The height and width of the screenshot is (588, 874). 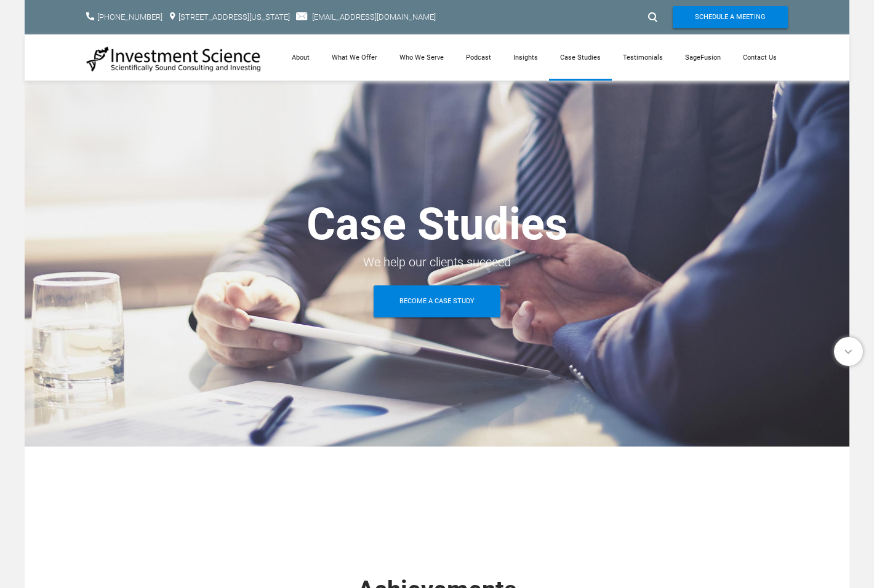 What do you see at coordinates (437, 262) in the screenshot?
I see `div: We help our clients succeed` at bounding box center [437, 262].